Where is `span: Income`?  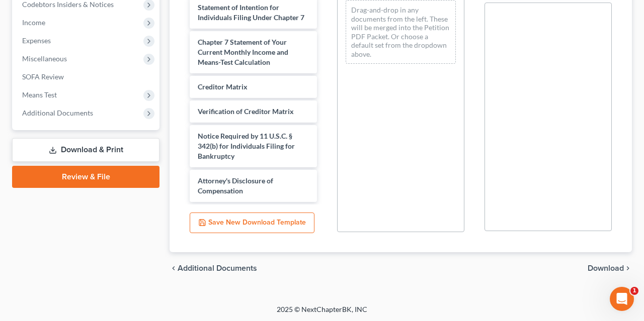 span: Income is located at coordinates (34, 22).